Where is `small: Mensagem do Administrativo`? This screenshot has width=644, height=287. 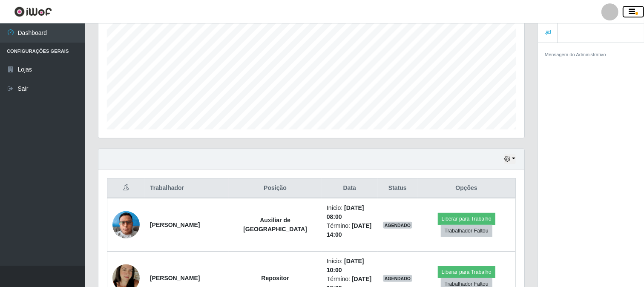 small: Mensagem do Administrativo is located at coordinates (576, 54).